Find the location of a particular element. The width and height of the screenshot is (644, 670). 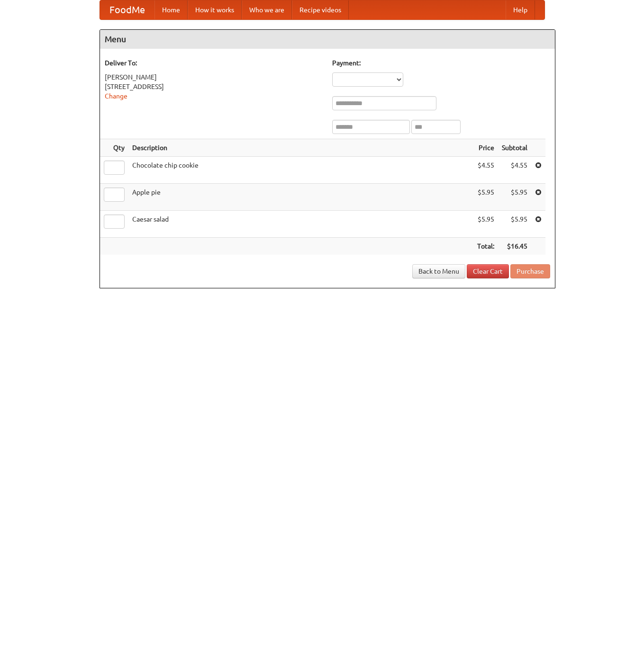

h5: Payment: is located at coordinates (442, 63).